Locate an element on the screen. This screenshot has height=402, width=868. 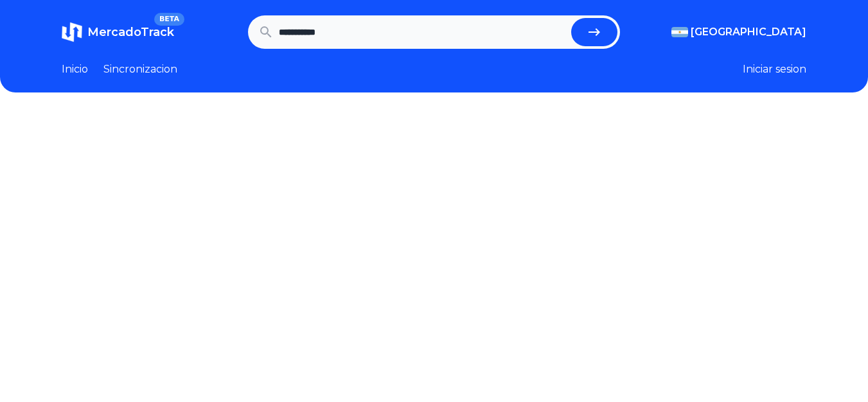
img: MercadoTrack is located at coordinates (72, 32).